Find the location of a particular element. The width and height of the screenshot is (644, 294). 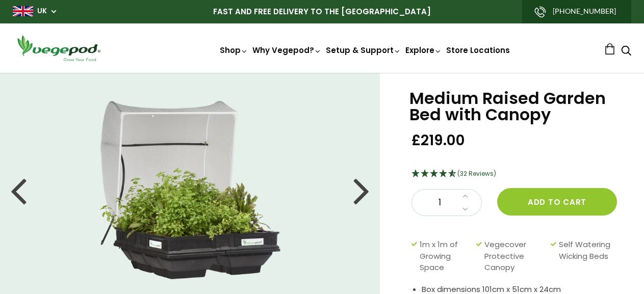

h1: Medium Raised Garden Bed with Canopy is located at coordinates (514, 106).